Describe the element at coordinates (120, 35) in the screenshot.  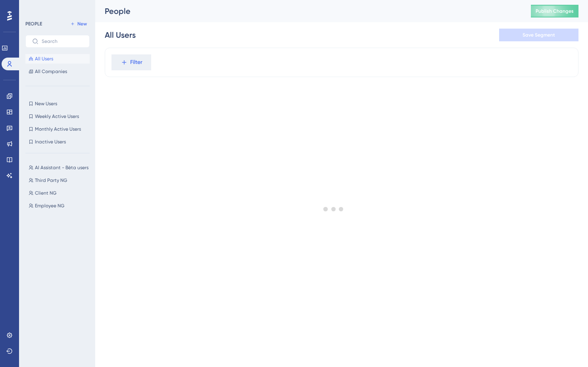
I see `div: All Users` at that location.